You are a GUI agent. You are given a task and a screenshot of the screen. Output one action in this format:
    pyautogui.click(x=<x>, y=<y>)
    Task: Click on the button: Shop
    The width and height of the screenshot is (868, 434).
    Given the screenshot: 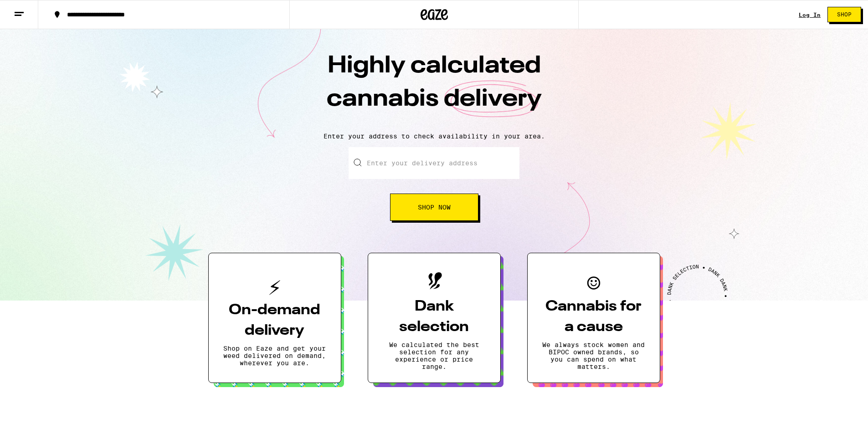 What is the action you would take?
    pyautogui.click(x=844, y=15)
    